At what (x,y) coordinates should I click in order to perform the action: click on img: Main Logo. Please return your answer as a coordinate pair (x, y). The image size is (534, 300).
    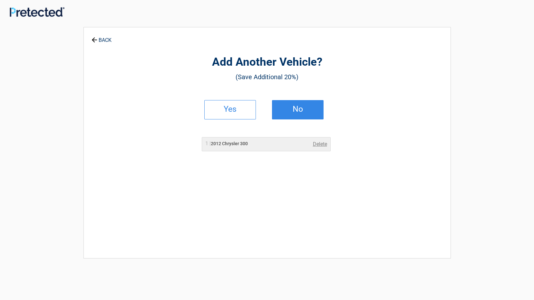
    Looking at the image, I should click on (37, 12).